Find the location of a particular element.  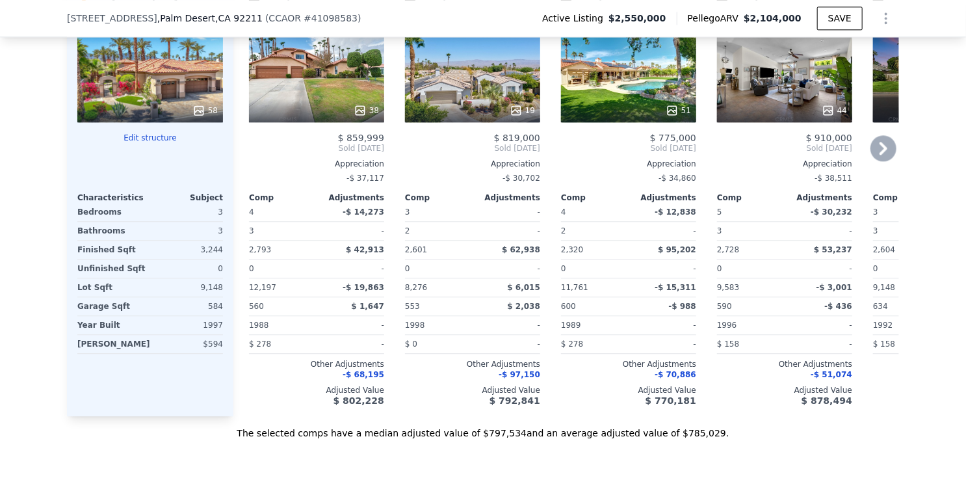

span: Active Listing is located at coordinates (575, 18).